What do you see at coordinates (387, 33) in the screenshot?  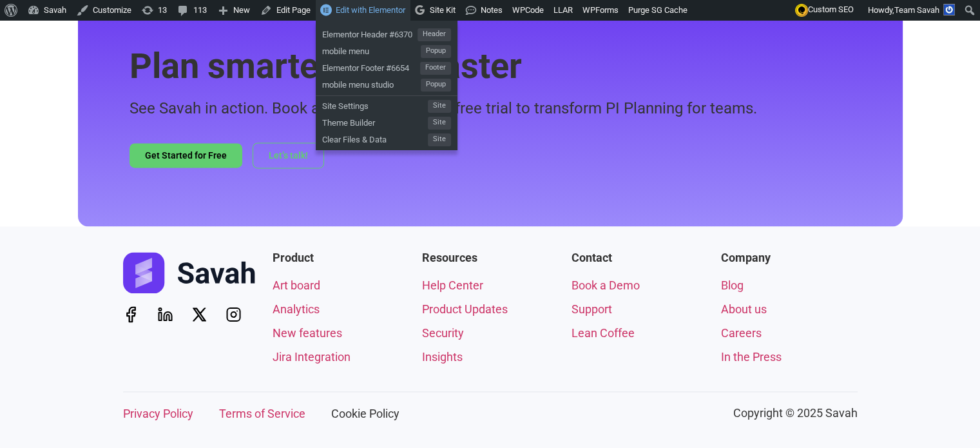 I see `a: Elementor Header #6370Header` at bounding box center [387, 33].